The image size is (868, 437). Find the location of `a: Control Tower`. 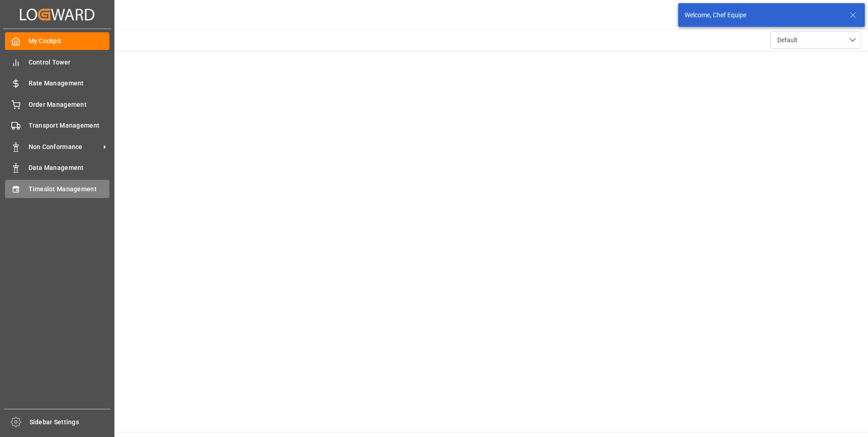

a: Control Tower is located at coordinates (57, 62).